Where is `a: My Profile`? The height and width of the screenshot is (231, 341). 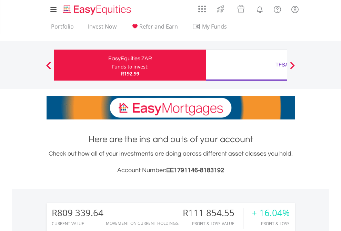
a: My Profile is located at coordinates (295, 9).